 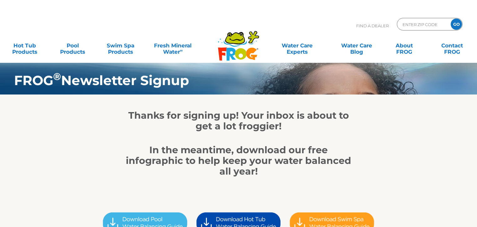 What do you see at coordinates (405, 45) in the screenshot?
I see `a: AboutFROG` at bounding box center [405, 45].